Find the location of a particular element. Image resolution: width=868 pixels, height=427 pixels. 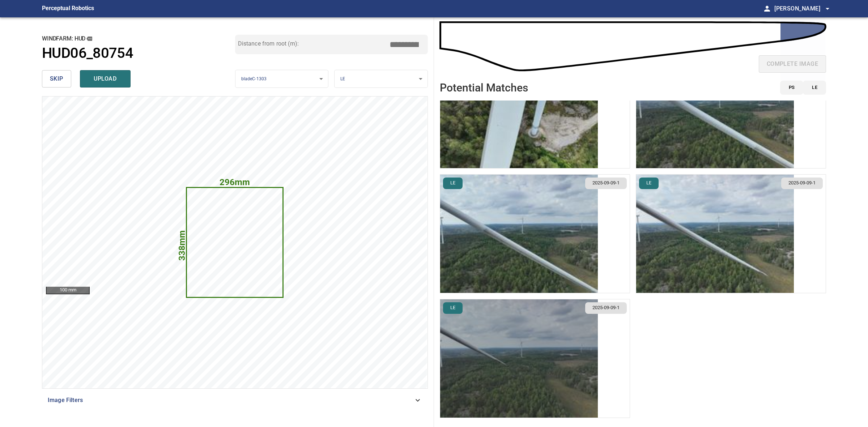

span: arrow_drop_down is located at coordinates (828, 8).